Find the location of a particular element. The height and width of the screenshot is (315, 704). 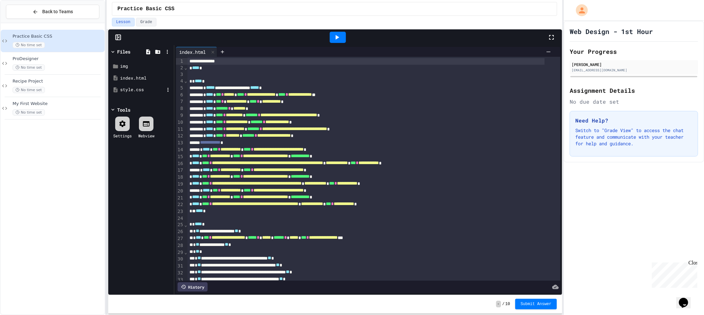

div: 20 is located at coordinates (180, 191).